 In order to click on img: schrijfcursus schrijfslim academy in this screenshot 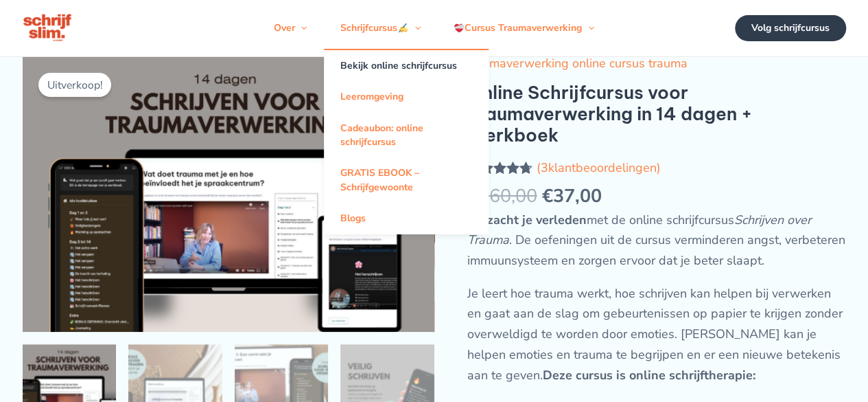, I will do `click(48, 28)`.